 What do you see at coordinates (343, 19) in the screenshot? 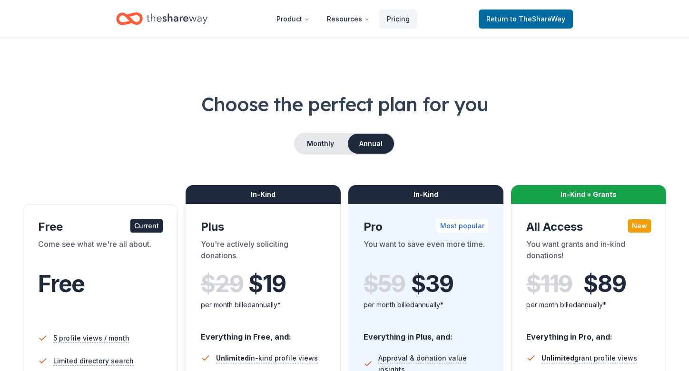
I see `nav: Main` at bounding box center [343, 19].